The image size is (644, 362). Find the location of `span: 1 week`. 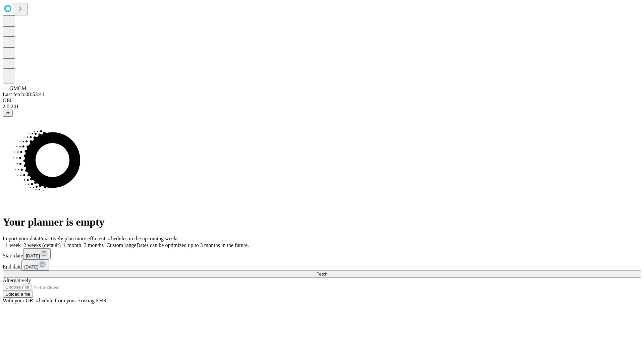

span: 1 week is located at coordinates (13, 245).